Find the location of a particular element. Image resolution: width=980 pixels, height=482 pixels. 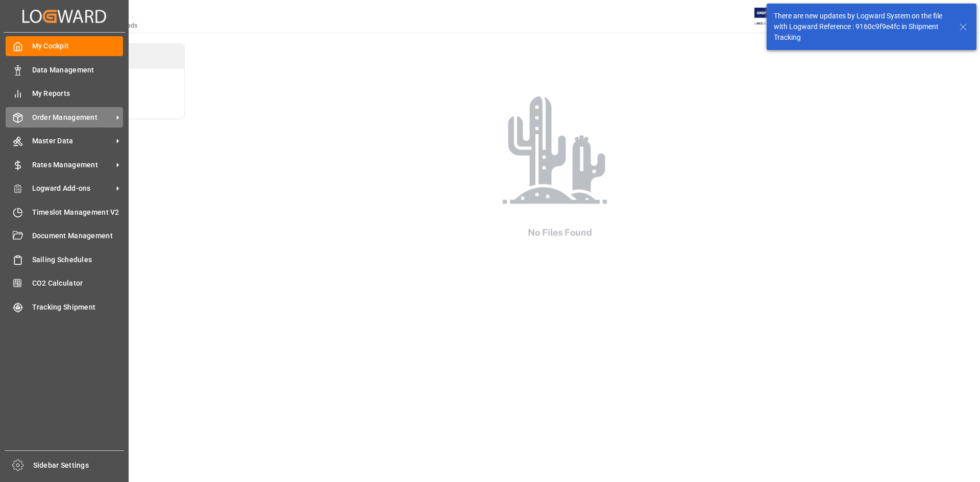

span: Order Management is located at coordinates (73, 117).